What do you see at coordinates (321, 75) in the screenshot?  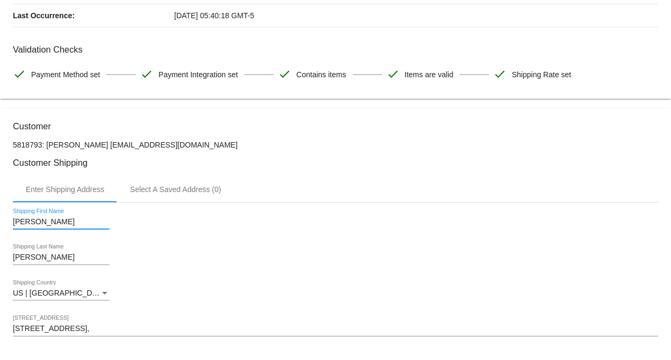 I see `span: Contains items` at bounding box center [321, 75].